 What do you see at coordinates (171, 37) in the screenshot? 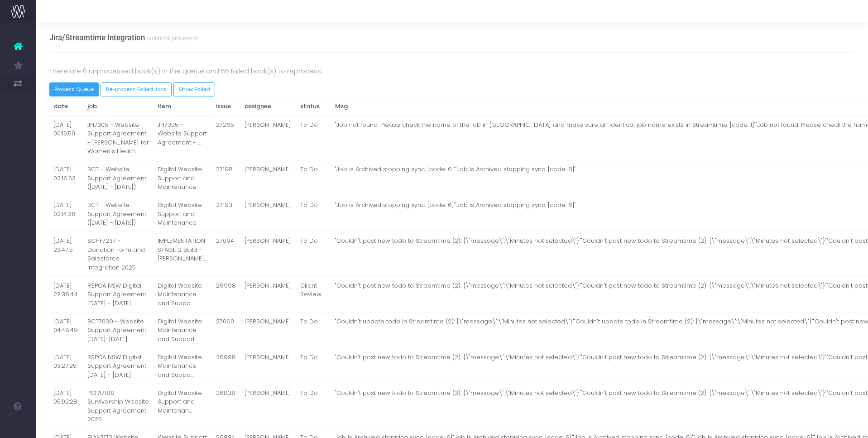
I see `small: webhook processor` at bounding box center [171, 37].